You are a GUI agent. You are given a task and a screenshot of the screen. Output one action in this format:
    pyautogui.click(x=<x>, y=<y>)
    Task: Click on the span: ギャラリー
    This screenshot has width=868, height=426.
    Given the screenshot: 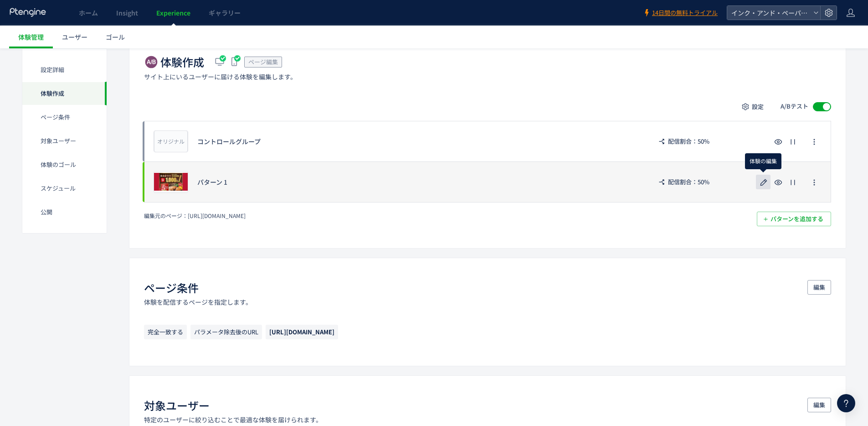 What is the action you would take?
    pyautogui.click(x=225, y=13)
    